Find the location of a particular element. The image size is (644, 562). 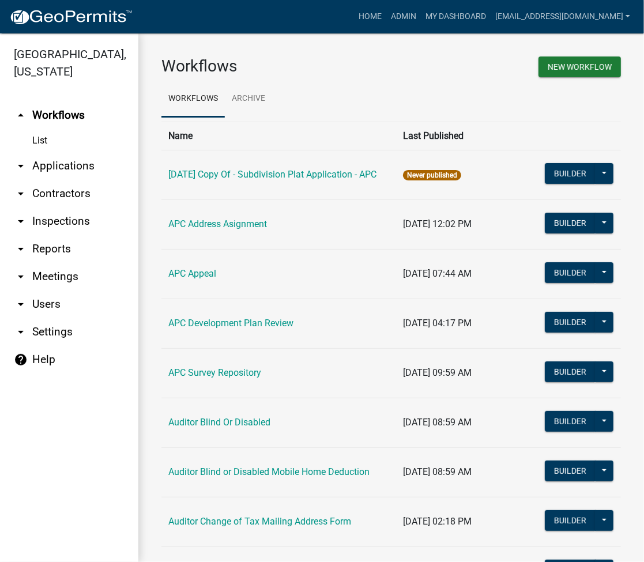

th: Last Published is located at coordinates (466, 135).